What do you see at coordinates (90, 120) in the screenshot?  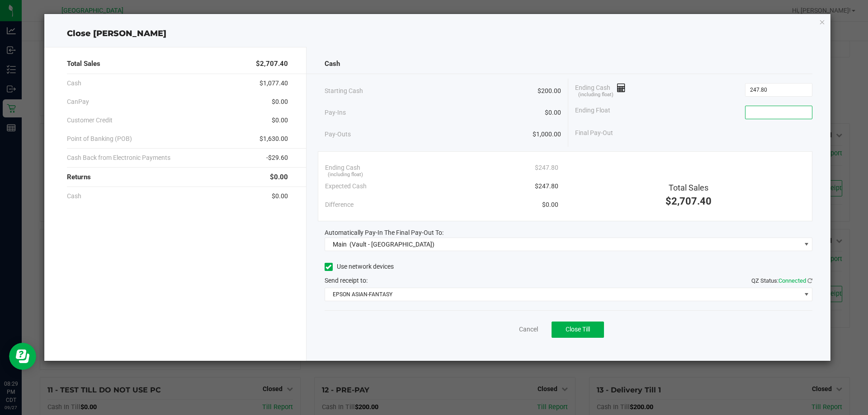 I see `span: Customer Credit` at bounding box center [90, 120].